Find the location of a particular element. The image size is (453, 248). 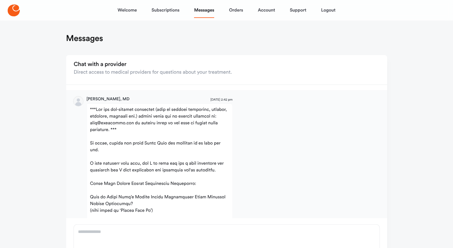

div: Direct access to medical providers for questions about your treatment. is located at coordinates (153, 72).